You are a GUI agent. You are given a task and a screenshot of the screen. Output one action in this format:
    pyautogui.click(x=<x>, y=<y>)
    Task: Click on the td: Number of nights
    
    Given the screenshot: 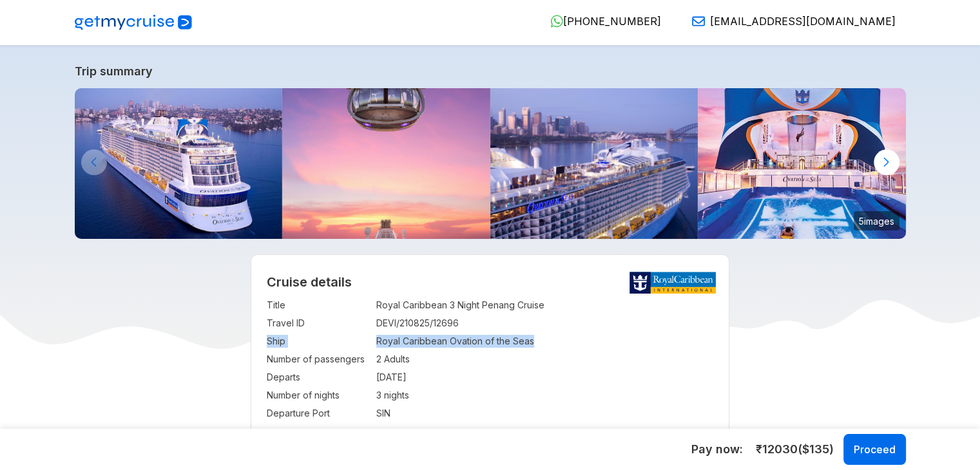 What is the action you would take?
    pyautogui.click(x=319, y=396)
    